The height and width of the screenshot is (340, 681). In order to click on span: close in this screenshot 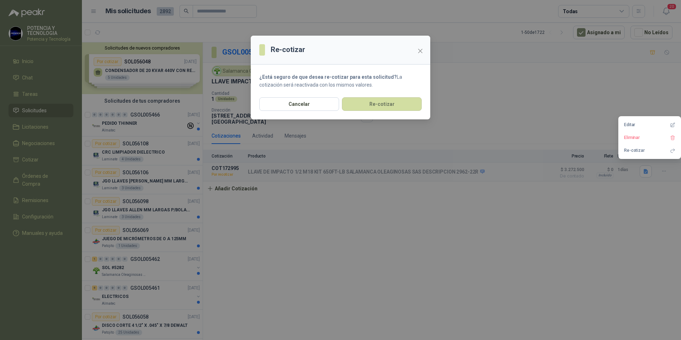, I will do `click(420, 51)`.